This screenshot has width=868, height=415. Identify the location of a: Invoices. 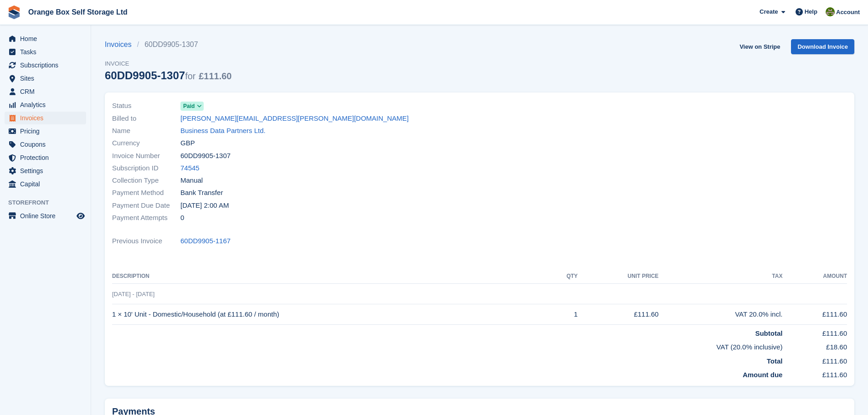
(121, 45).